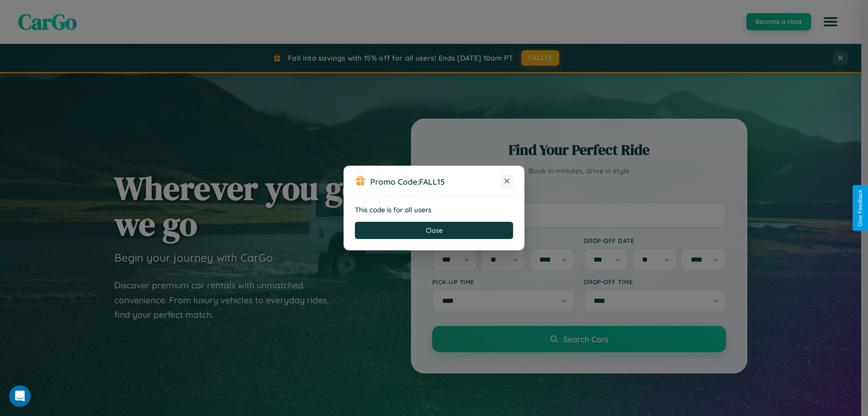 The image size is (868, 416). Describe the element at coordinates (435, 181) in the screenshot. I see `h3: Promo Code:` at that location.